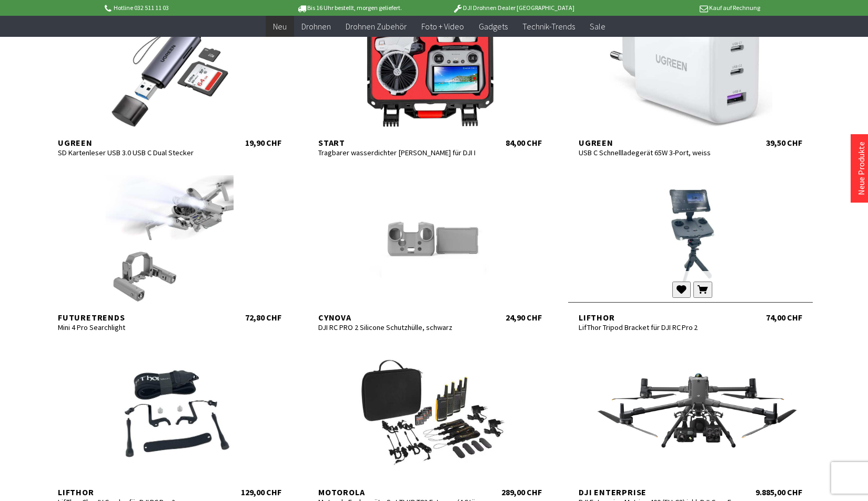 Image resolution: width=868 pixels, height=501 pixels. What do you see at coordinates (397, 317) in the screenshot?
I see `div: CYNOVA` at bounding box center [397, 317].